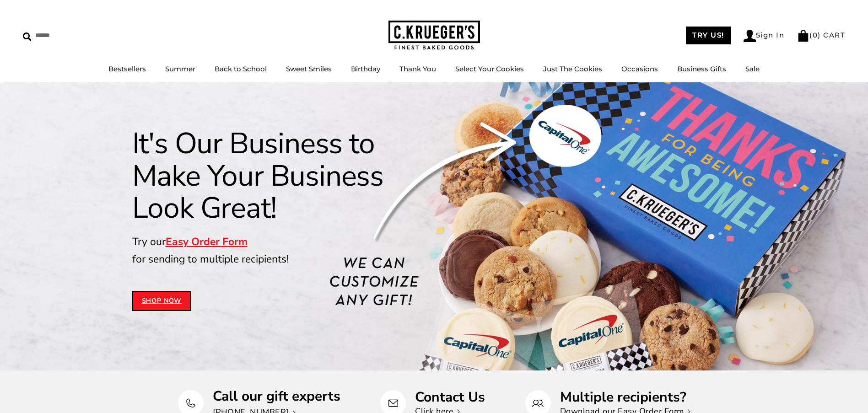  Describe the element at coordinates (821, 35) in the screenshot. I see `a: (0) CART` at that location.